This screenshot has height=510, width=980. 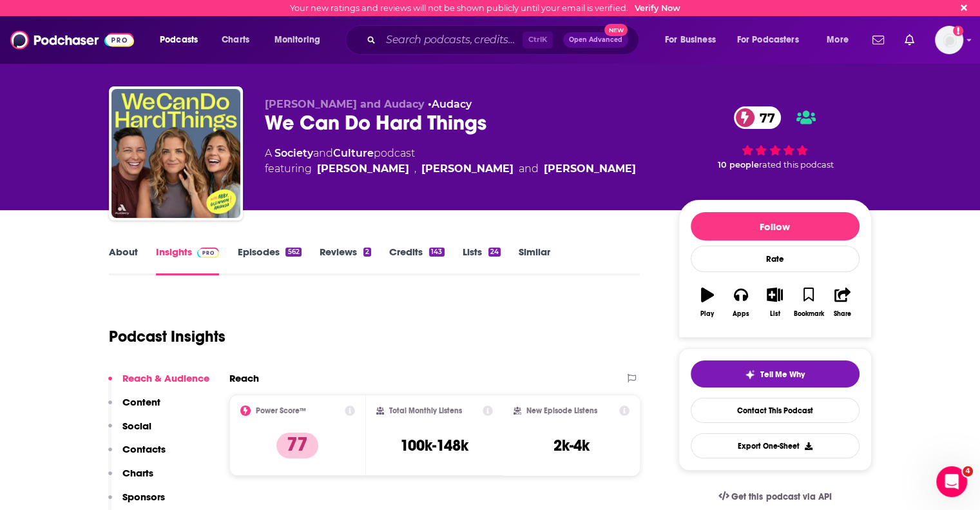 What do you see at coordinates (72, 40) in the screenshot?
I see `img: Podchaser - Follow, Share and Rate Podcasts` at bounding box center [72, 40].